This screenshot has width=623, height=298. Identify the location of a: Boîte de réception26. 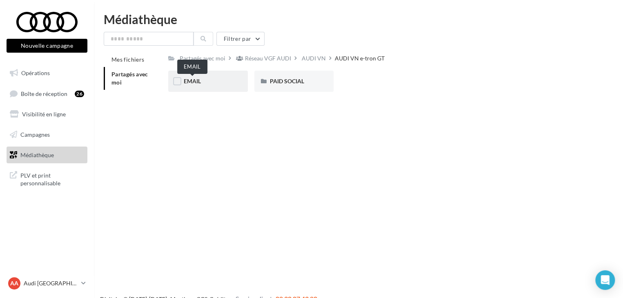
(47, 93).